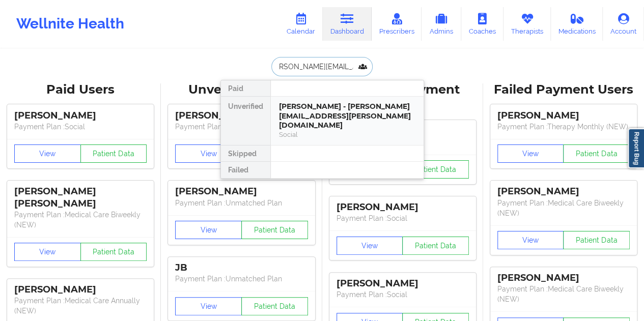 The width and height of the screenshot is (644, 321). What do you see at coordinates (623, 24) in the screenshot?
I see `a: Account` at bounding box center [623, 24].